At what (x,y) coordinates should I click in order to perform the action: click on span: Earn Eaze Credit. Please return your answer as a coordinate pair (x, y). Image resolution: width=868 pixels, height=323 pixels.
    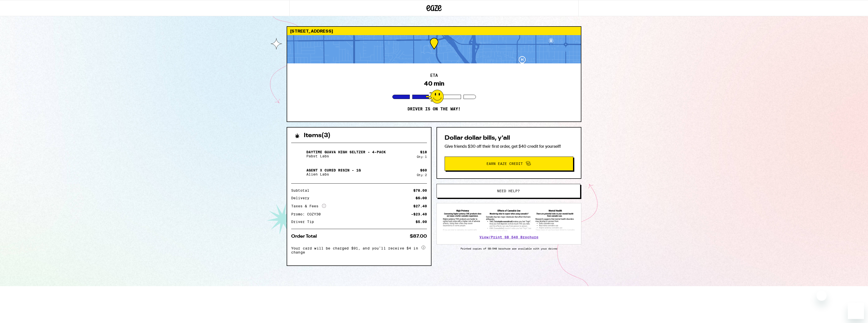
    Looking at the image, I should click on (505, 164).